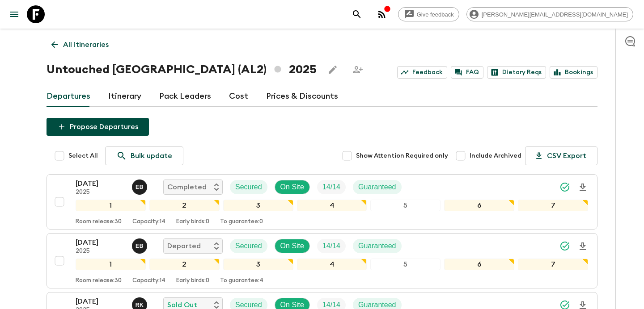  I want to click on a: Bulk update, so click(144, 156).